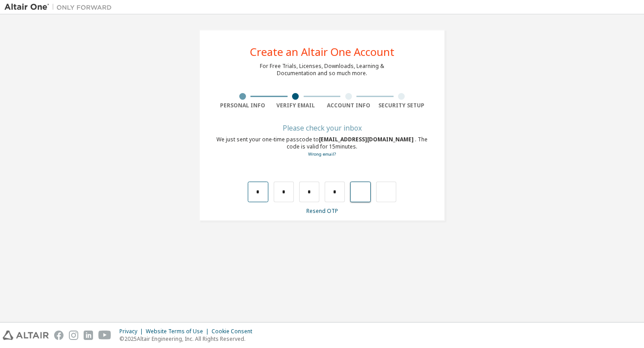  What do you see at coordinates (322, 70) in the screenshot?
I see `div: For Free Trials, Licenses, Downloads, Learning & Documentation and so much more.` at bounding box center [322, 70].